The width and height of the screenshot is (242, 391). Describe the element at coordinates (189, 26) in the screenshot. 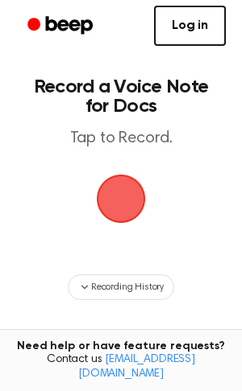

I see `a: Log in` at that location.